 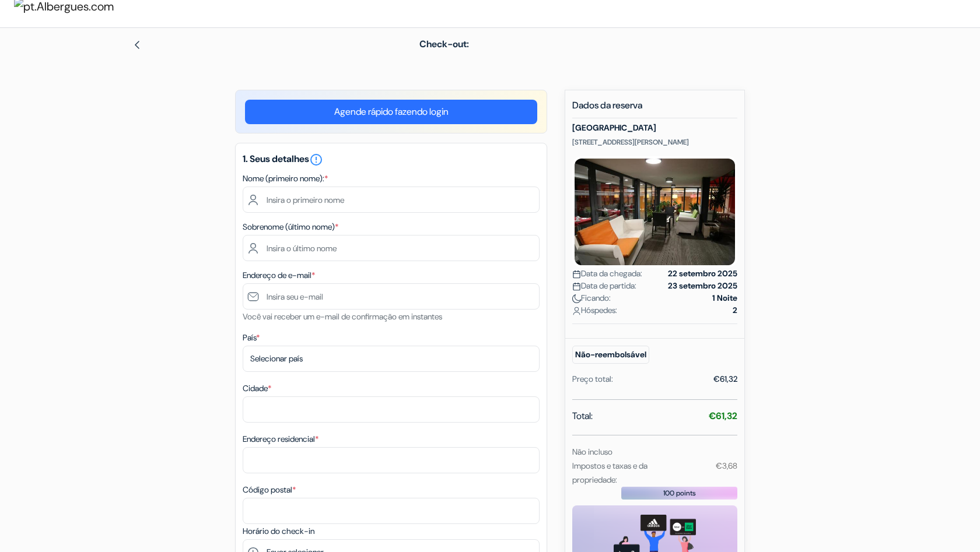 I want to click on small: Impostos e taxas e da propriedade:, so click(x=609, y=473).